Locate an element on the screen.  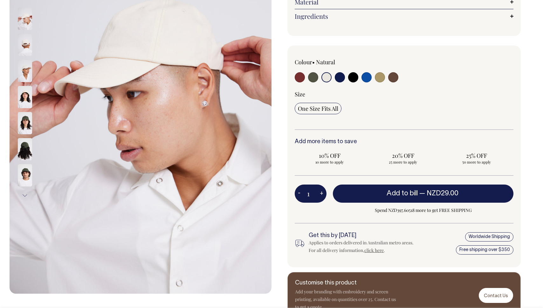
span: 10% OFF is located at coordinates (330, 156).